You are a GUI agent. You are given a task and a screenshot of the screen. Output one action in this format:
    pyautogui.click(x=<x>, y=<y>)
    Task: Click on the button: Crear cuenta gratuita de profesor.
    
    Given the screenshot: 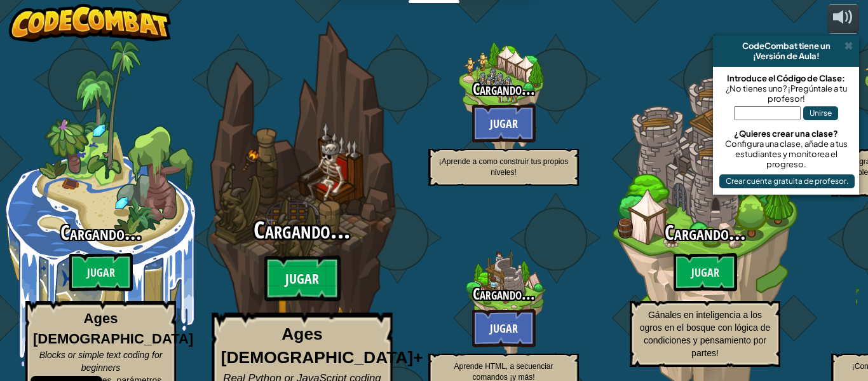 What is the action you would take?
    pyautogui.click(x=787, y=181)
    